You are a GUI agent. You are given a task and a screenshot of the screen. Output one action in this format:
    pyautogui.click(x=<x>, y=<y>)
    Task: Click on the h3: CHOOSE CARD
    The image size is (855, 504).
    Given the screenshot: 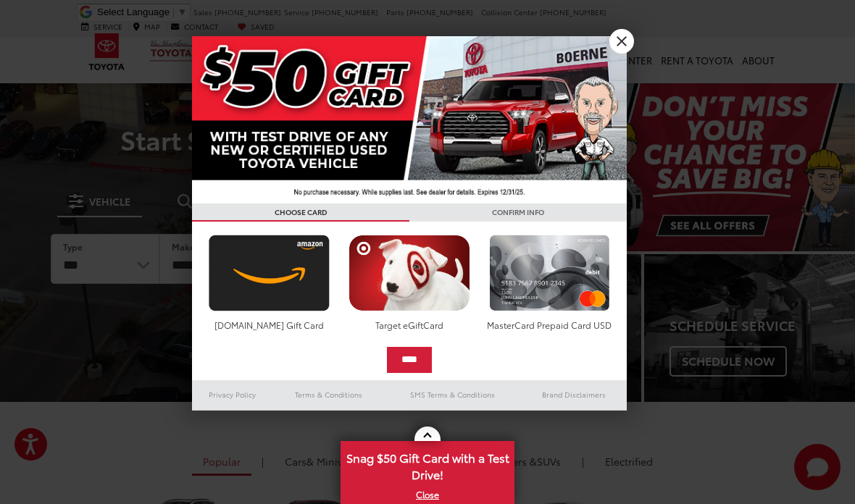 What is the action you would take?
    pyautogui.click(x=301, y=212)
    